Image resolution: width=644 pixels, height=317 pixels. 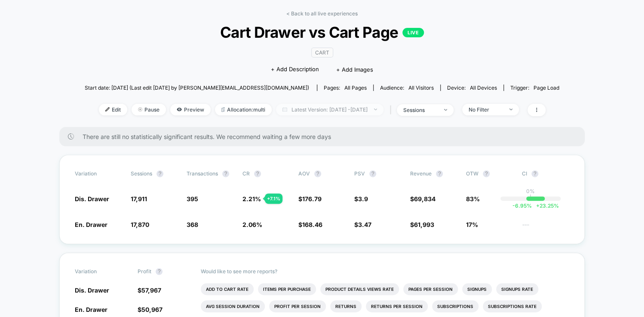 I want to click on span: 3.47, so click(x=365, y=225).